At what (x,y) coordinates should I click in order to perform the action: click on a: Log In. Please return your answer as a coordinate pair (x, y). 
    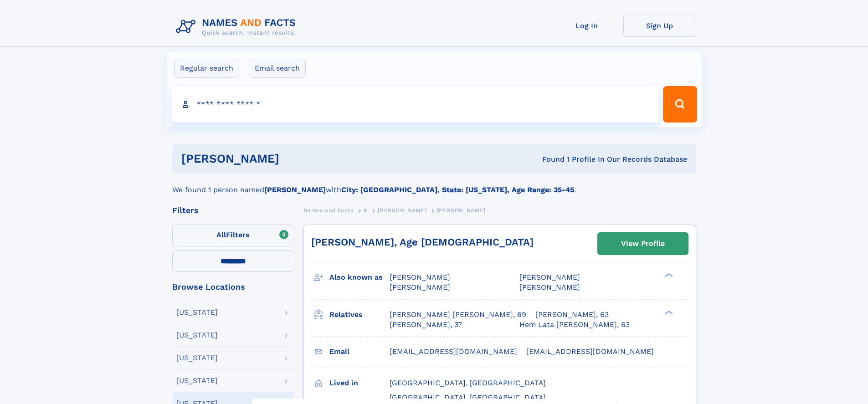
    Looking at the image, I should click on (587, 26).